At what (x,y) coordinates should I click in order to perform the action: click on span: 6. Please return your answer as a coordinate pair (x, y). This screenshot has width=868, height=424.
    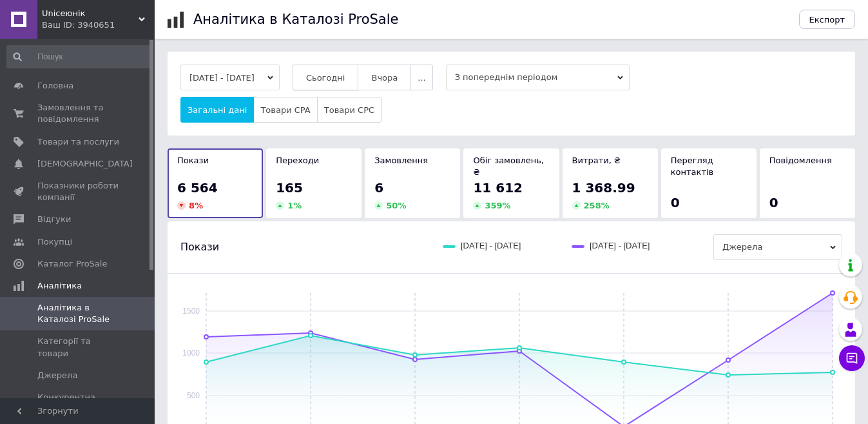
    Looking at the image, I should click on (379, 188).